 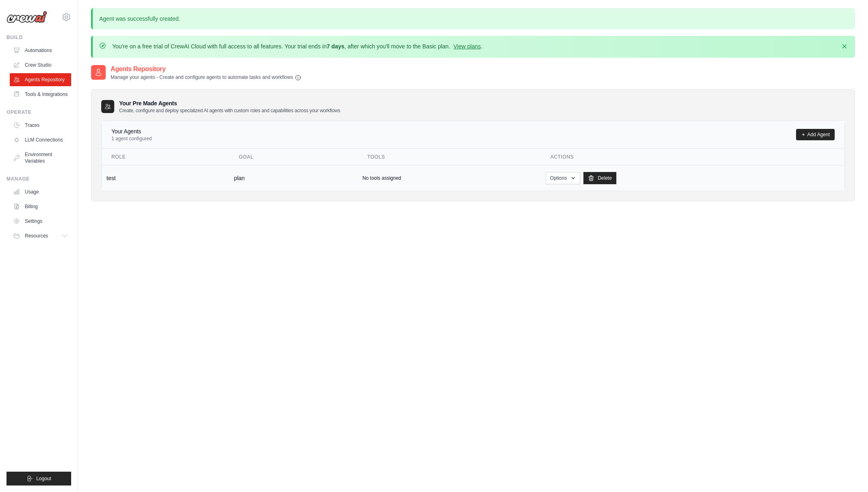 What do you see at coordinates (449, 157) in the screenshot?
I see `th: Tools` at bounding box center [449, 157].